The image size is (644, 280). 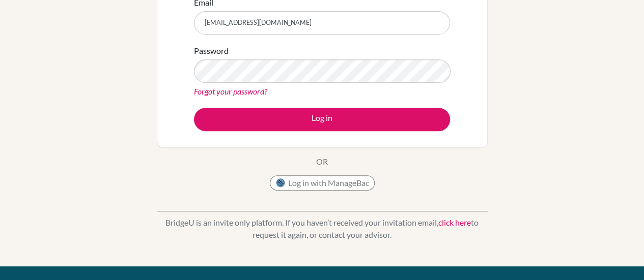 I want to click on p: OR, so click(x=322, y=162).